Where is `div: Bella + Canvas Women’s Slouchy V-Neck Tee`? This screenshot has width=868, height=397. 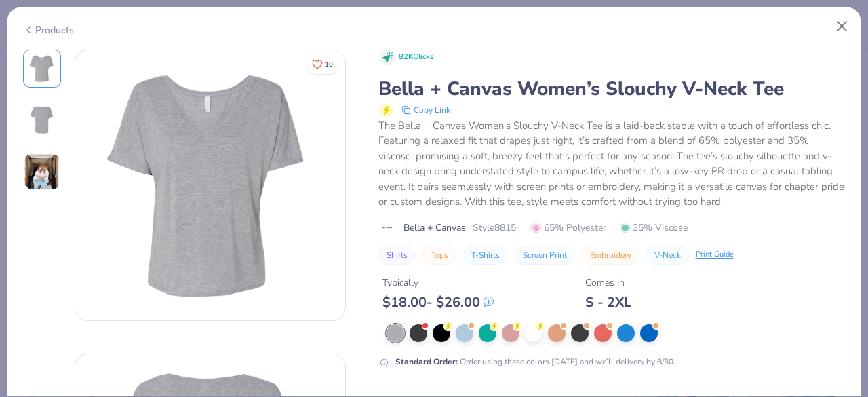
div: Bella + Canvas Women’s Slouchy V-Neck Tee is located at coordinates (612, 89).